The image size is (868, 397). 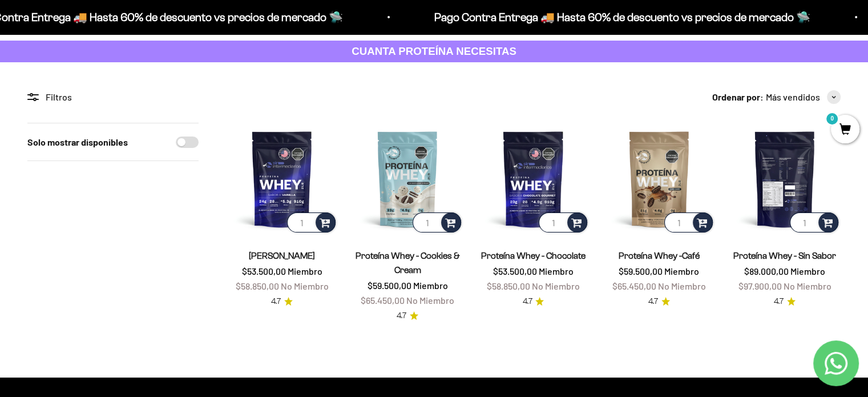 What do you see at coordinates (846, 130) in the screenshot?
I see `a: 0` at bounding box center [846, 130].